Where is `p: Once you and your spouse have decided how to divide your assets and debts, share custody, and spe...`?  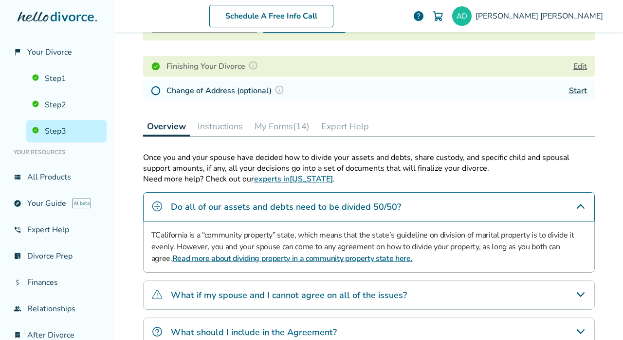 p: Once you and your spouse have decided how to divide your assets and debts, share custody, and spe... is located at coordinates (369, 163).